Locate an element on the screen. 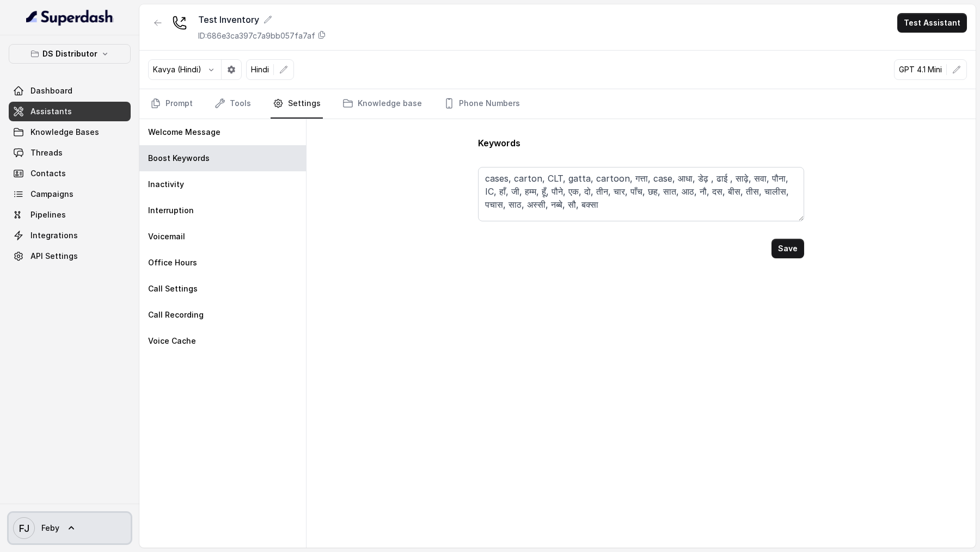  a: Dashboard is located at coordinates (69, 90).